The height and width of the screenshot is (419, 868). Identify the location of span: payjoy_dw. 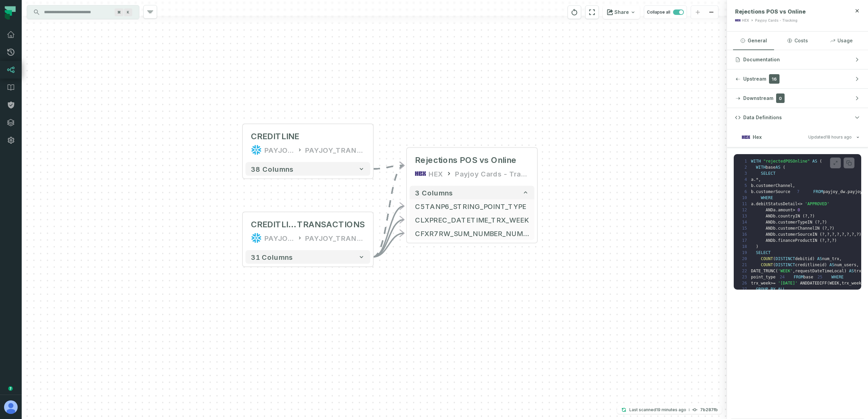
(834, 191).